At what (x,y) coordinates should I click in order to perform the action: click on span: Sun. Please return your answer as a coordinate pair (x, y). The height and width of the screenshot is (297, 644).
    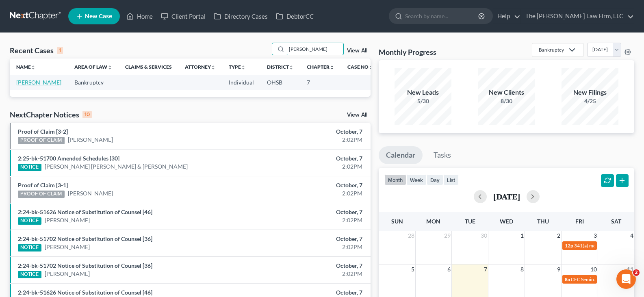
    Looking at the image, I should click on (397, 221).